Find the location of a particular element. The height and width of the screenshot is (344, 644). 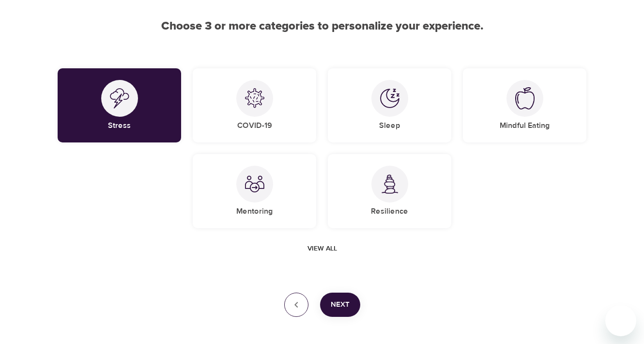

h5: Resilience is located at coordinates (390, 211).